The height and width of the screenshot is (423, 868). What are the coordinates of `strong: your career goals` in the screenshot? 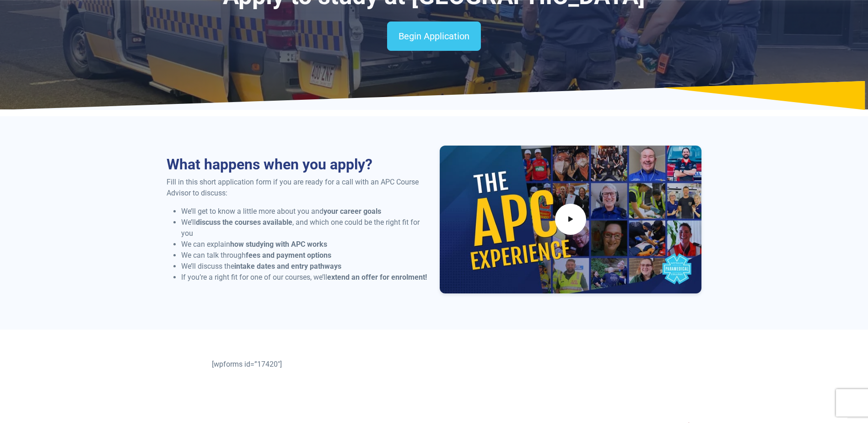 It's located at (352, 211).